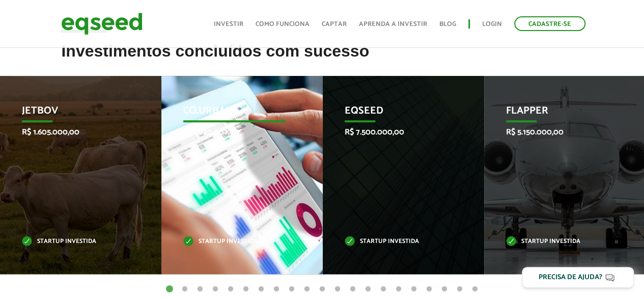 Image resolution: width=644 pixels, height=298 pixels. I want to click on button: 17 of 21, so click(414, 289).